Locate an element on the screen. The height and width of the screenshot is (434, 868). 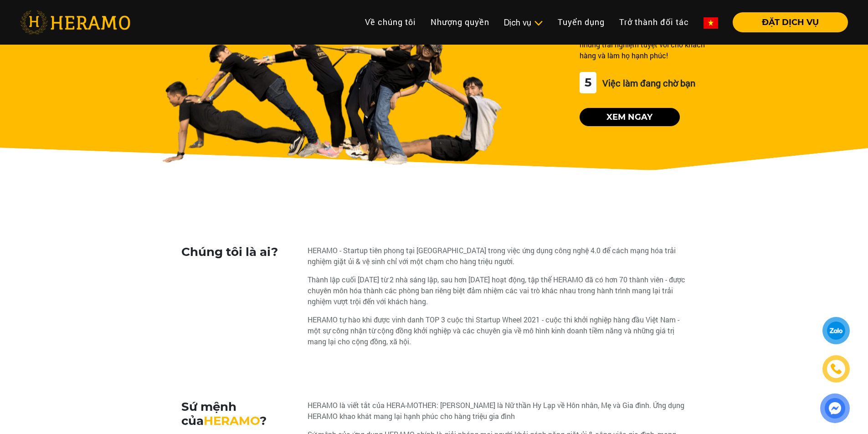
span: Việc làm đang chờ bạn is located at coordinates (648, 83).